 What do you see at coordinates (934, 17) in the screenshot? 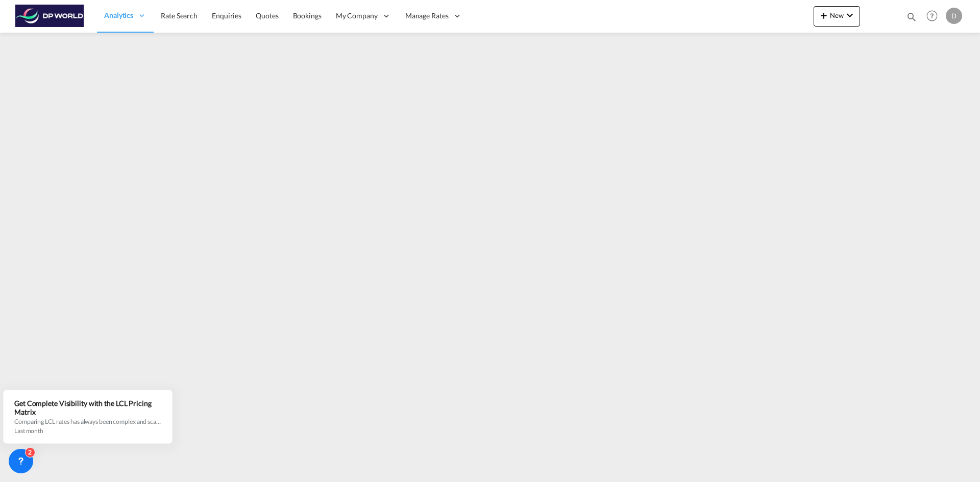
I see `div: Help` at bounding box center [934, 17].